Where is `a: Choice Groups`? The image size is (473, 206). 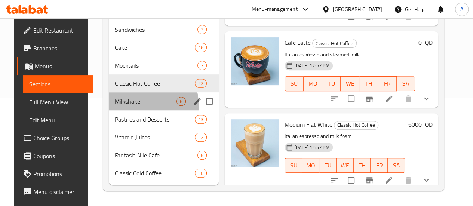
a: Choice Groups is located at coordinates (55, 138).